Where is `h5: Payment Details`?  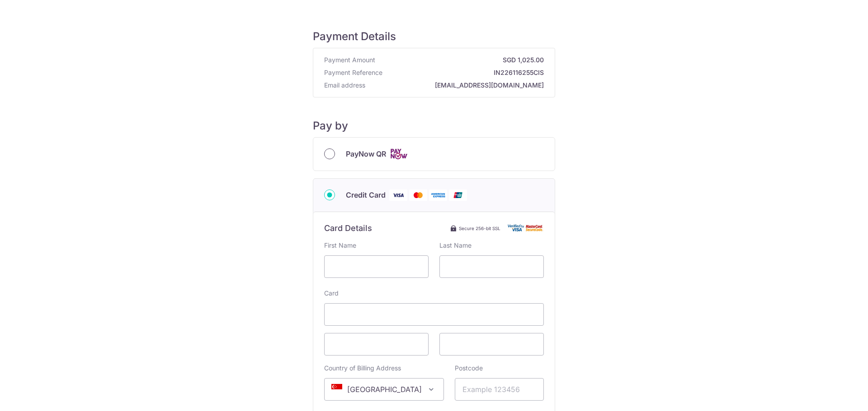 h5: Payment Details is located at coordinates (434, 36).